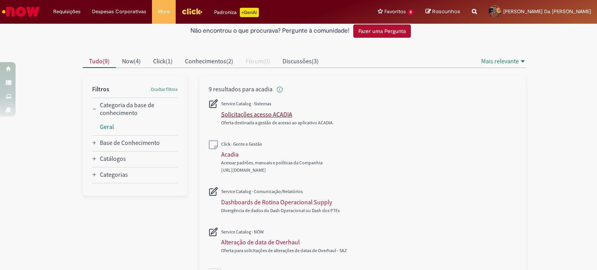 The height and width of the screenshot is (270, 597). What do you see at coordinates (411, 12) in the screenshot?
I see `span: 8` at bounding box center [411, 12].